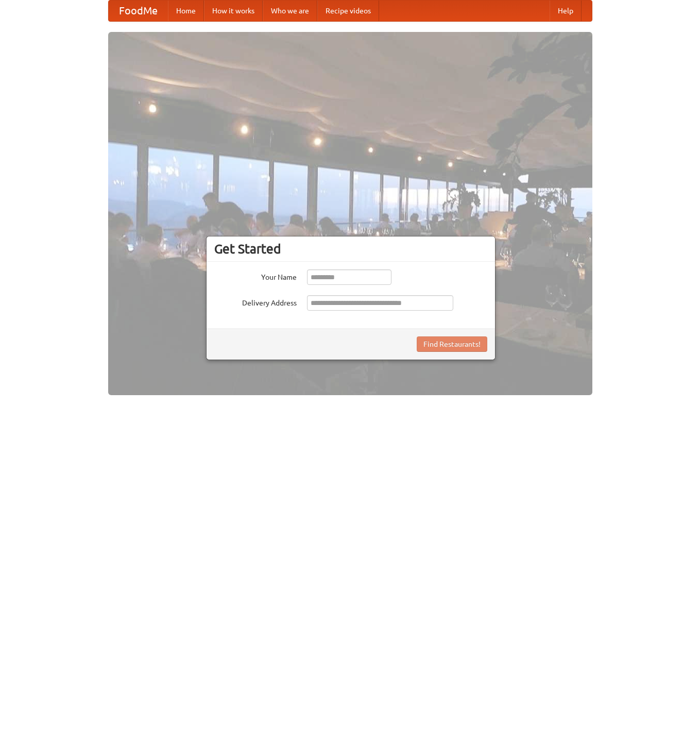 This screenshot has width=700, height=729. I want to click on a: Home, so click(186, 11).